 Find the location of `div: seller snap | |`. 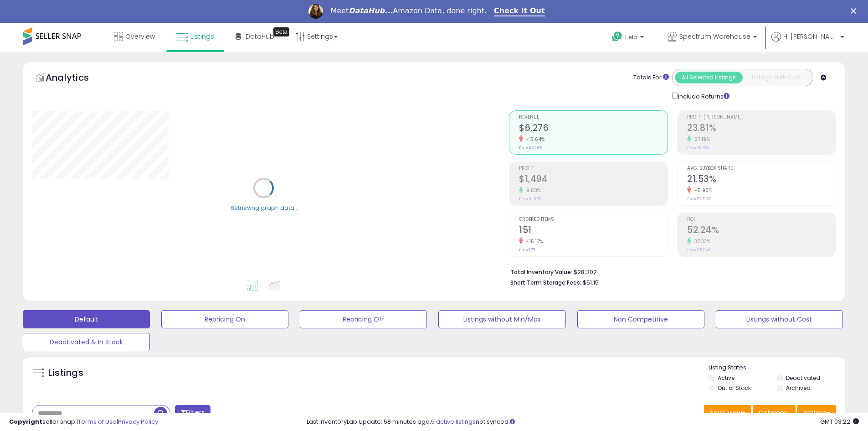

div: seller snap | | is located at coordinates (83, 422).